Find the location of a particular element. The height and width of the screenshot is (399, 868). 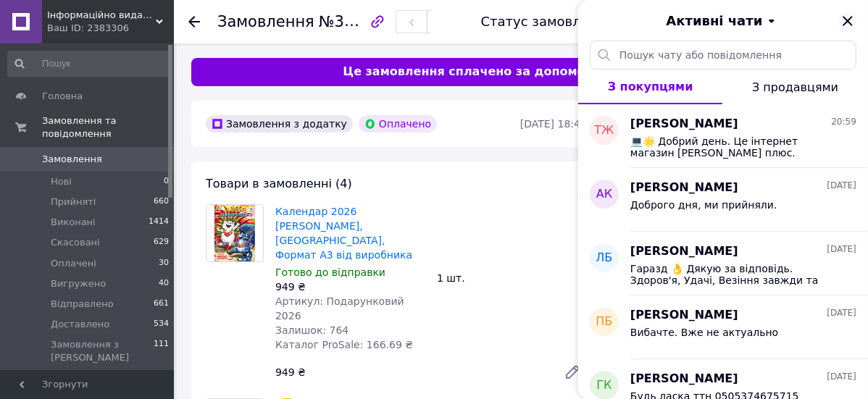

span: ГК is located at coordinates (603, 385).